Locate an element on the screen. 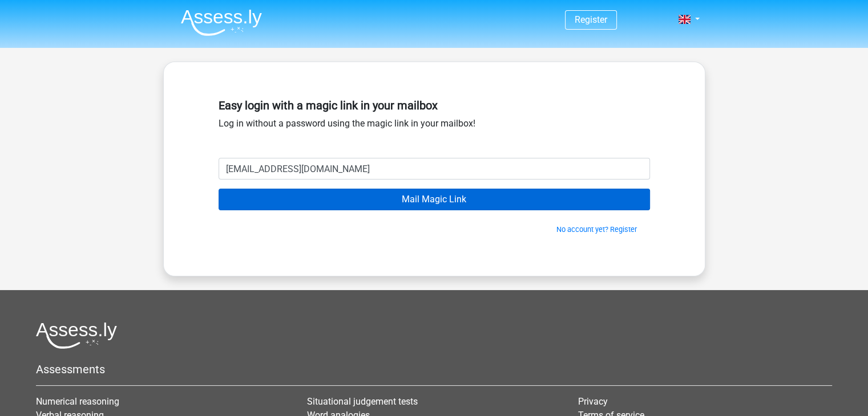 Image resolution: width=868 pixels, height=416 pixels. a: Situational judgement tests is located at coordinates (363, 402).